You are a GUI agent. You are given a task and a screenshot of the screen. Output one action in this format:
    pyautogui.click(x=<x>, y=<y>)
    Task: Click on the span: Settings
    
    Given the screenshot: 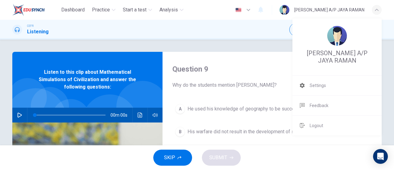 What is the action you would take?
    pyautogui.click(x=318, y=85)
    